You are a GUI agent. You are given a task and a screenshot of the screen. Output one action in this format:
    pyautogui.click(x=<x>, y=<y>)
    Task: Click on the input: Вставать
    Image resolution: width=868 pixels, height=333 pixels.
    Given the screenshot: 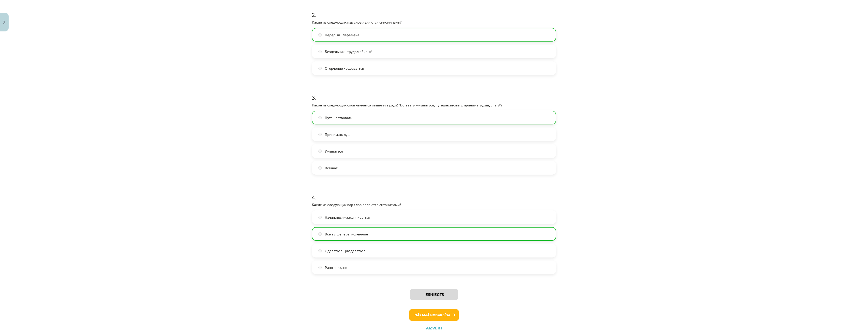 What is the action you would take?
    pyautogui.click(x=320, y=168)
    